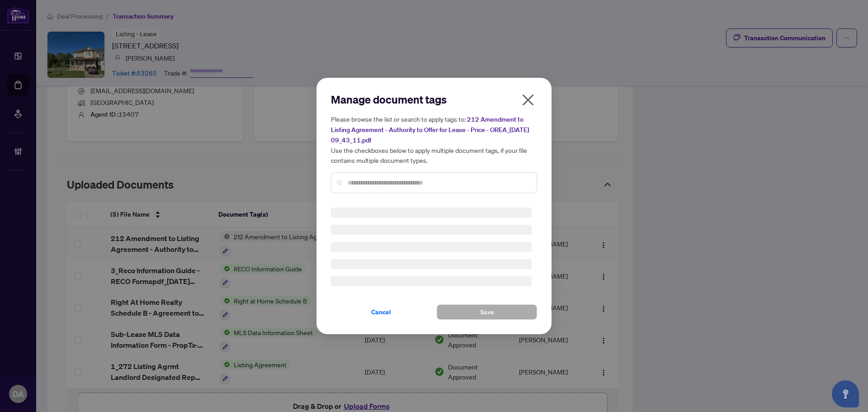  What do you see at coordinates (845, 394) in the screenshot?
I see `button: Open asap` at bounding box center [845, 394].